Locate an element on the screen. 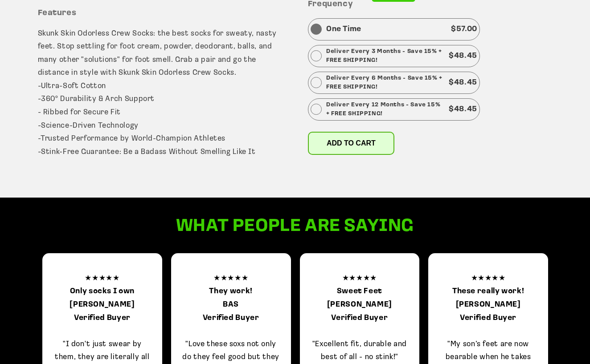 The height and width of the screenshot is (364, 590). b: BAS Verified Buyer is located at coordinates (230, 311).